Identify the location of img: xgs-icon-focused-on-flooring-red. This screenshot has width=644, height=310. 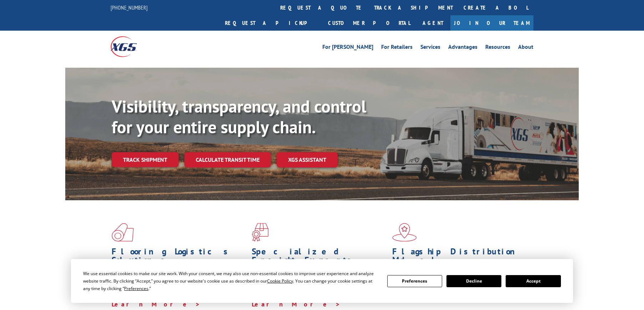
(260, 232).